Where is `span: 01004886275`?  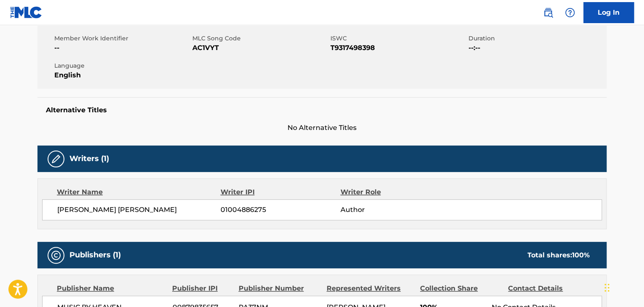 span: 01004886275 is located at coordinates (280, 210).